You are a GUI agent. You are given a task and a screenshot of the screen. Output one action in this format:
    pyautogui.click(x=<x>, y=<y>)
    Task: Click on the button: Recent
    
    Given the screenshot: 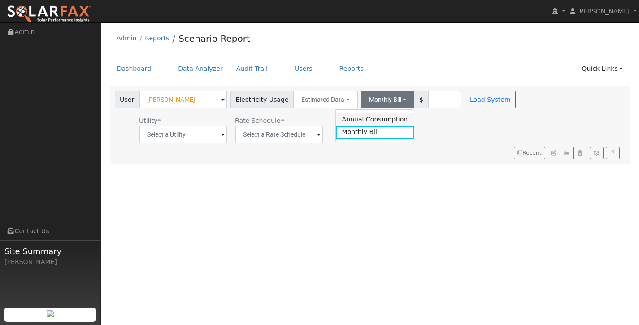 What is the action you would take?
    pyautogui.click(x=530, y=153)
    